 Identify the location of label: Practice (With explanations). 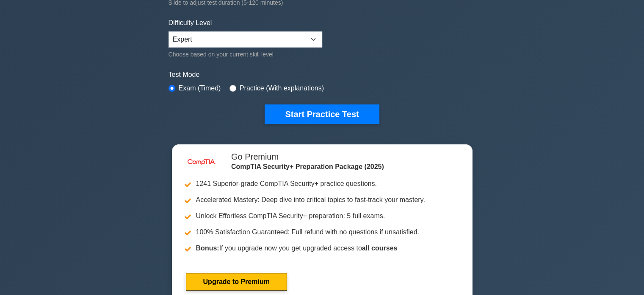
(282, 88).